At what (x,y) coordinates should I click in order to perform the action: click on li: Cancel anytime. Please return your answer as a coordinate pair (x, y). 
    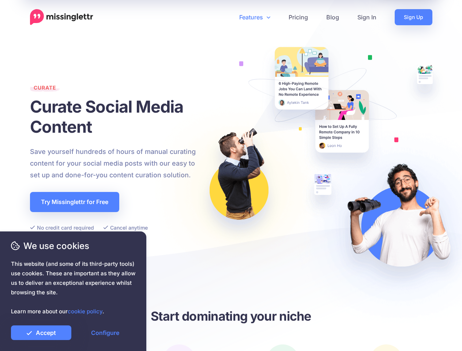
    Looking at the image, I should click on (125, 227).